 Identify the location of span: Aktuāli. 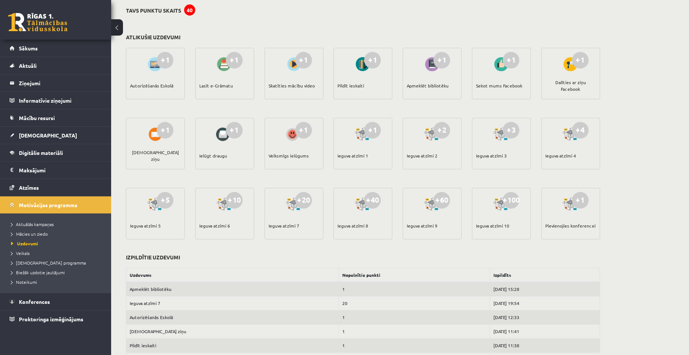
(28, 66).